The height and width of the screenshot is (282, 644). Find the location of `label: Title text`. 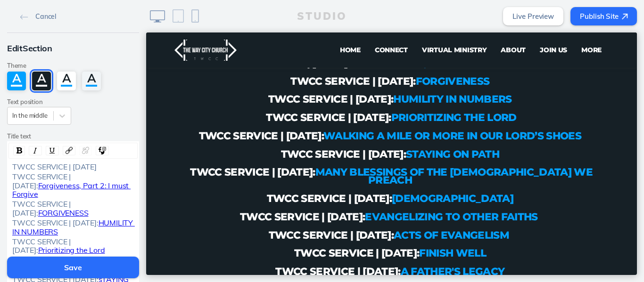

label: Title text is located at coordinates (73, 136).